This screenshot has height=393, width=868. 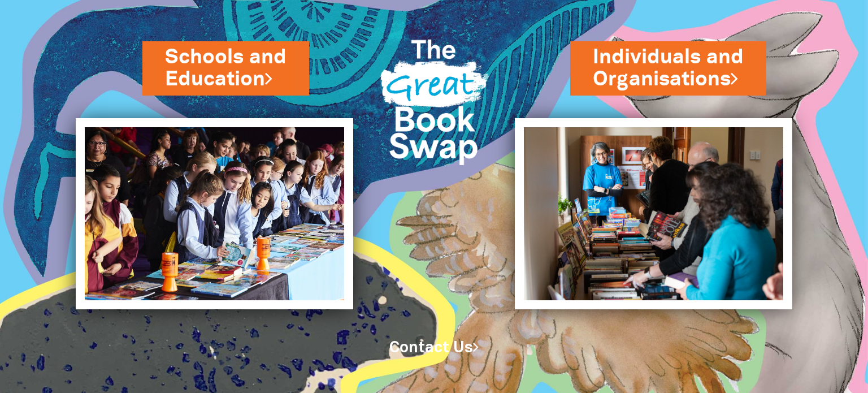 I want to click on a: Individuals andOrganisations, so click(x=669, y=68).